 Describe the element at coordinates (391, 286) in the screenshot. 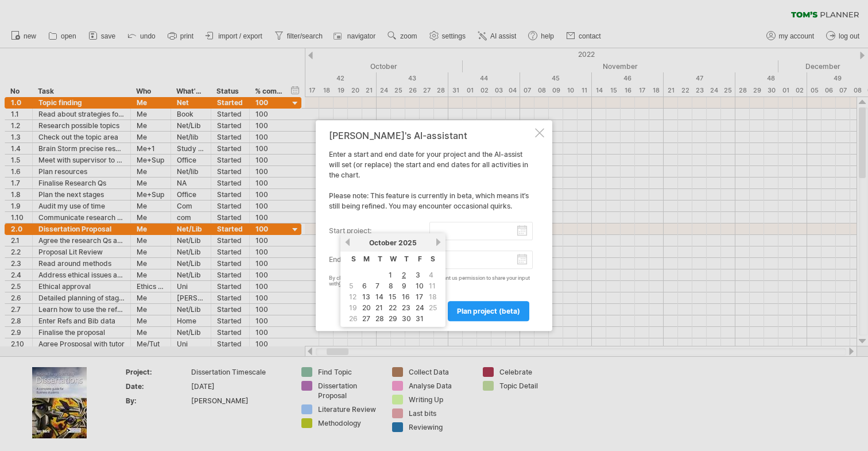

I see `a: 8` at that location.